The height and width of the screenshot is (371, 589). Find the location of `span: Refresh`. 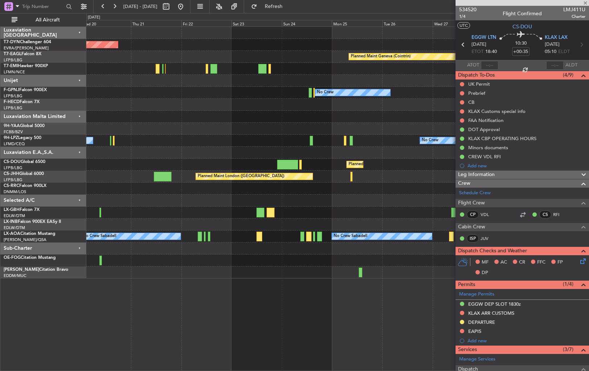

span: Refresh is located at coordinates (274, 7).